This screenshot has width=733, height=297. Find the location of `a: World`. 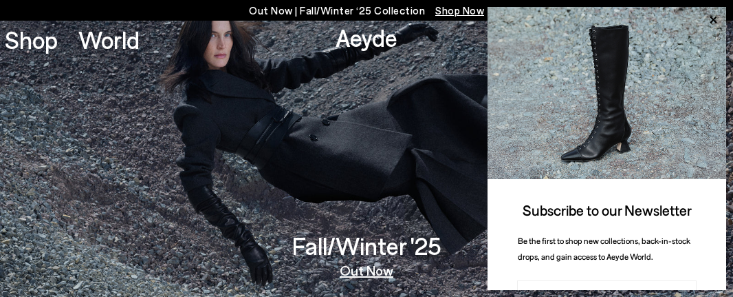

a: World is located at coordinates (109, 39).